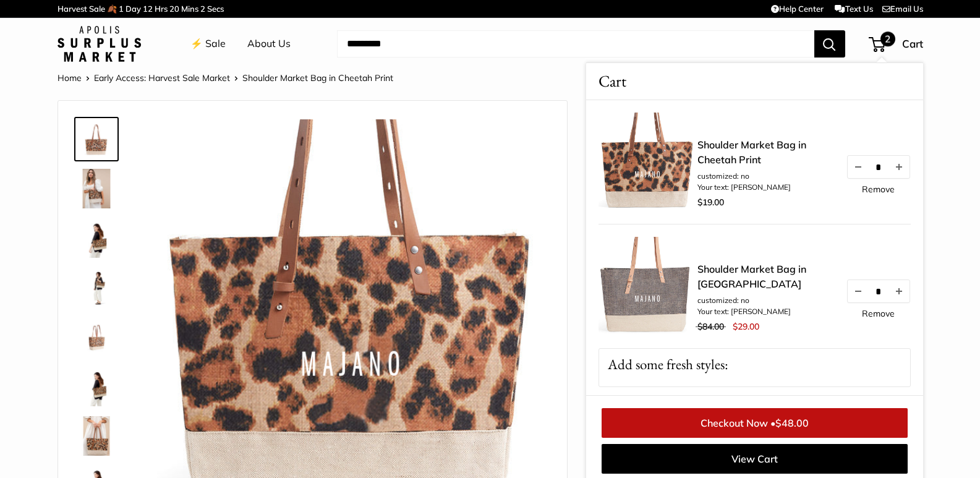 This screenshot has height=478, width=980. I want to click on a: Early Access: Harvest Sale Market, so click(162, 78).